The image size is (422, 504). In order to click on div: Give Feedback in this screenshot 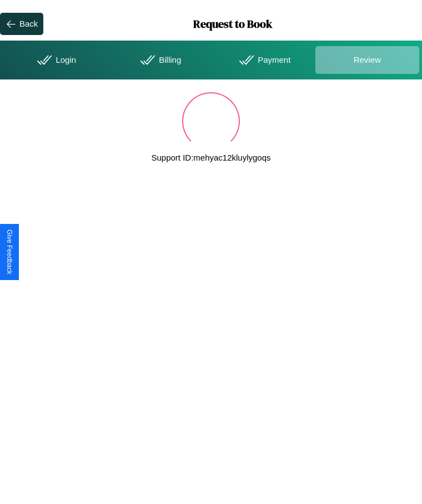, I will do `click(9, 252)`.